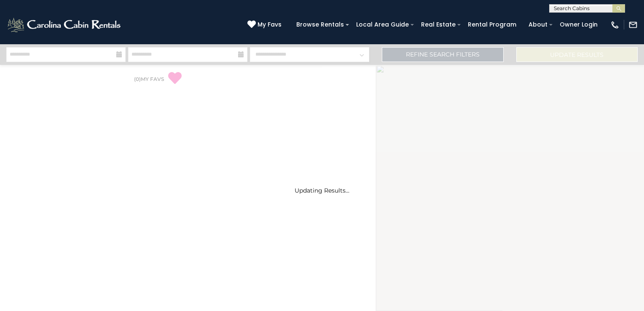 The height and width of the screenshot is (311, 644). I want to click on a: Real Estate, so click(438, 25).